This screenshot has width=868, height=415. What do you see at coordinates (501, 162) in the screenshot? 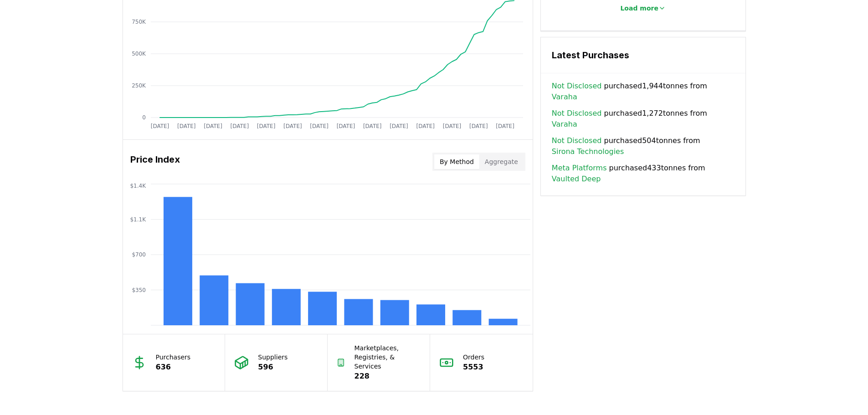
I see `button: Aggregate` at bounding box center [501, 162].